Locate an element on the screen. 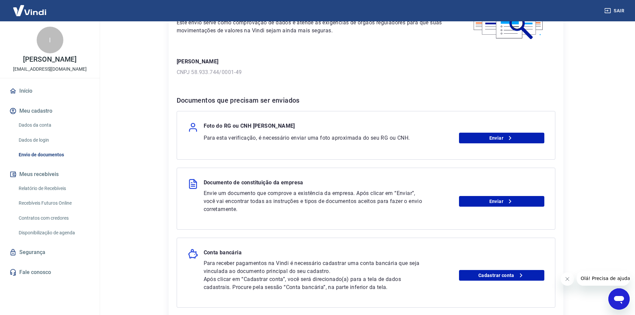 The width and height of the screenshot is (635, 315). a: Contratos com credores is located at coordinates (54, 218).